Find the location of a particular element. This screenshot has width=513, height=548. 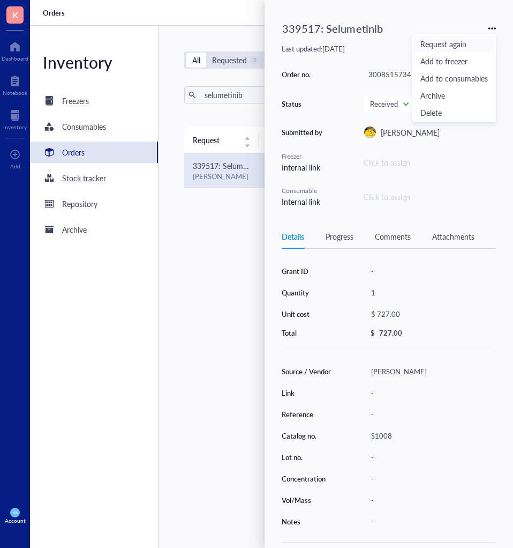

div: Quantity is located at coordinates (309, 293).